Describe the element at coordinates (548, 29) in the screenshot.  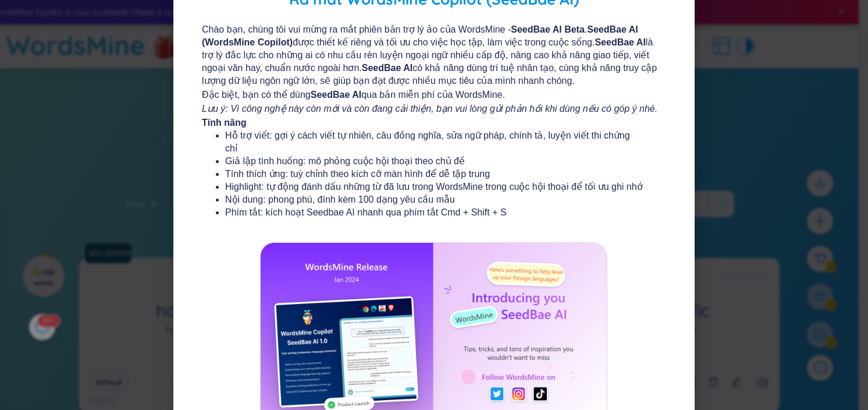
I see `b: SeedBae AI Beta` at that location.